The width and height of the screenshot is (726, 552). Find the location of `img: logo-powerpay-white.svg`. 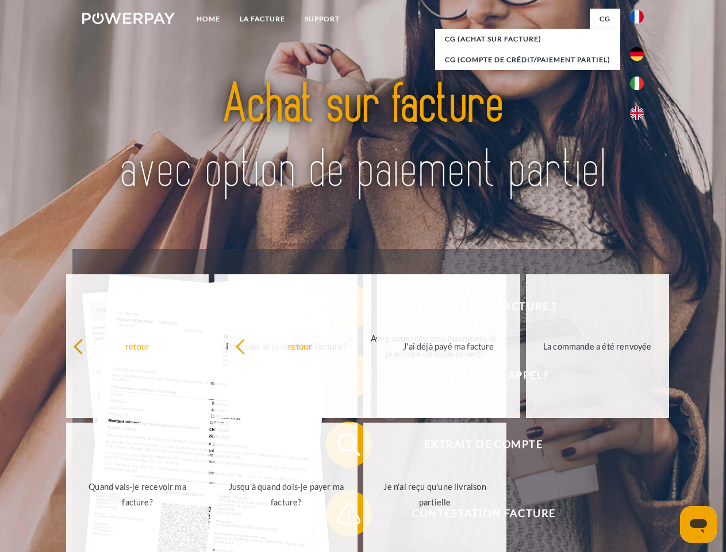

img: logo-powerpay-white.svg is located at coordinates (128, 18).